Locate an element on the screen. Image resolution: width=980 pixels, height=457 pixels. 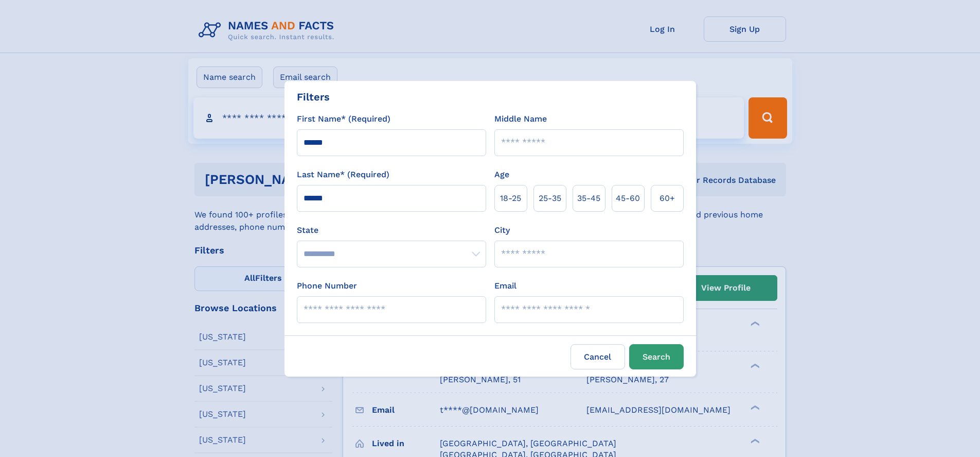
label: Middle Name is located at coordinates (521, 119).